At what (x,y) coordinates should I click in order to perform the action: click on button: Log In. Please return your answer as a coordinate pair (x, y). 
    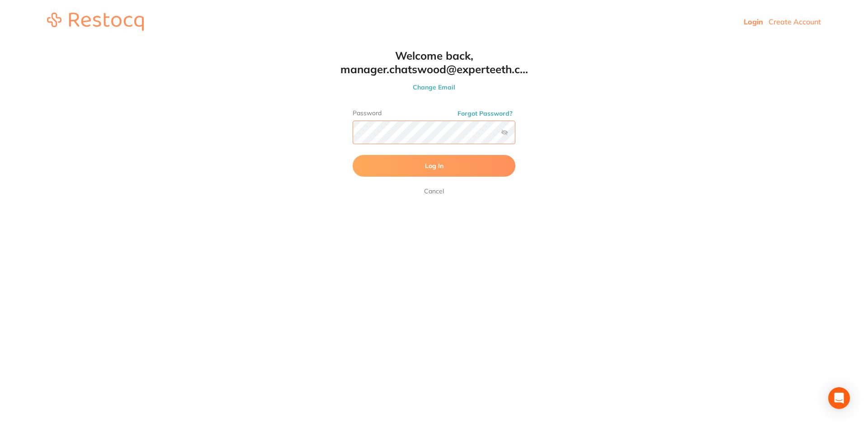
    Looking at the image, I should click on (434, 166).